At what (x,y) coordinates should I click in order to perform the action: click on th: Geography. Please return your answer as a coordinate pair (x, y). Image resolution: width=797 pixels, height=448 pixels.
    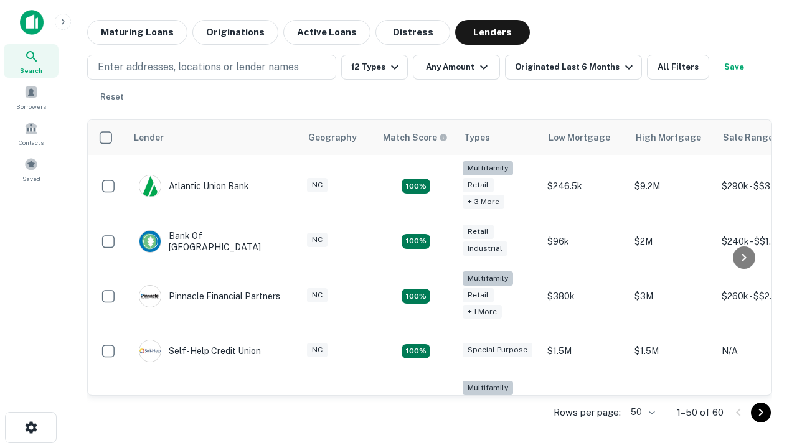
    Looking at the image, I should click on (338, 138).